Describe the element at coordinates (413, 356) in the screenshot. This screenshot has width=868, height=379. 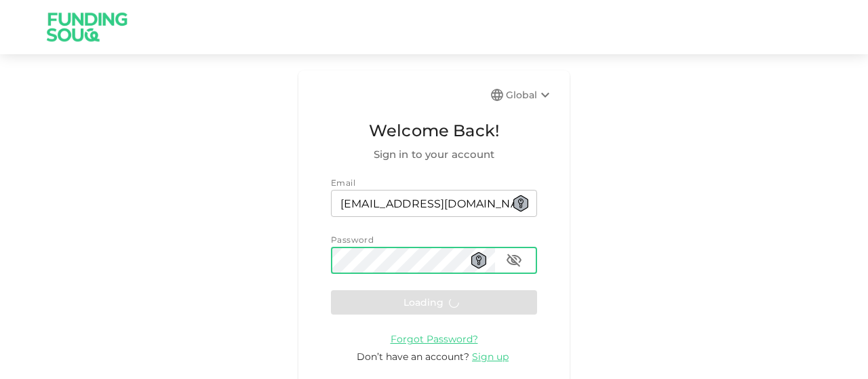
I see `span: Don’t have an account?` at that location.